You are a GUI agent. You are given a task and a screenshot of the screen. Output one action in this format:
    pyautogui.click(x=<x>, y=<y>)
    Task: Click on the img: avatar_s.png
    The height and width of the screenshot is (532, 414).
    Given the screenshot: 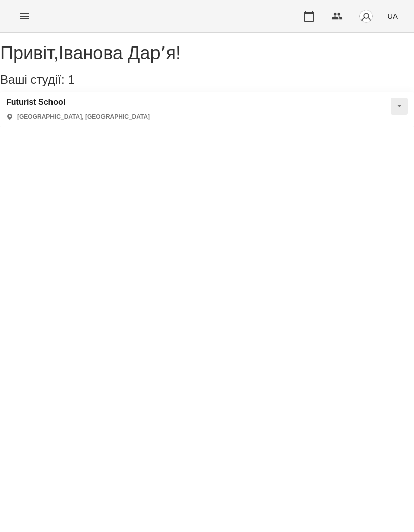 What is the action you would take?
    pyautogui.click(x=366, y=16)
    